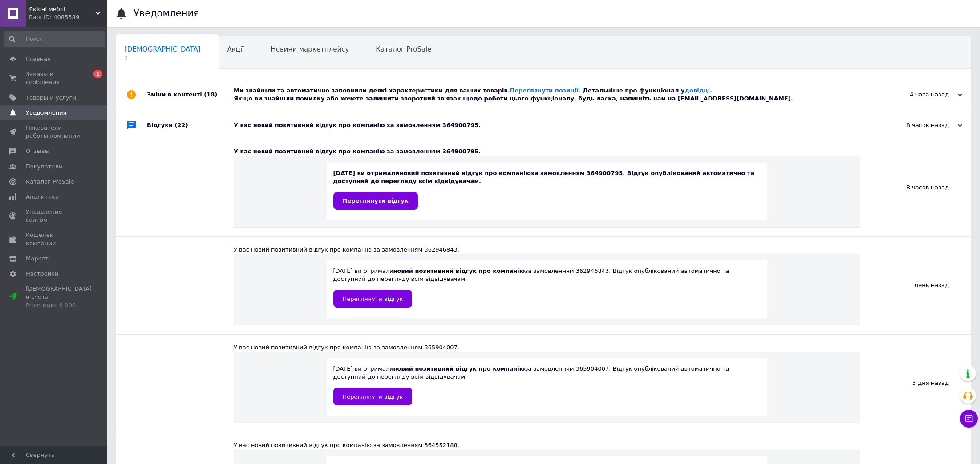  I want to click on div: У вас новий позитивний відгук про компанію за замовленням 365904007., so click(547, 348).